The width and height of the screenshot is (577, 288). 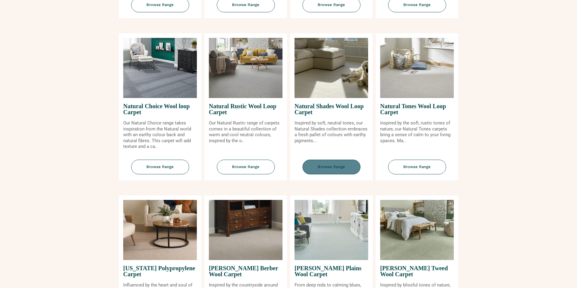 I want to click on img: Puerto Rico Polypropylene Carpet, so click(x=160, y=230).